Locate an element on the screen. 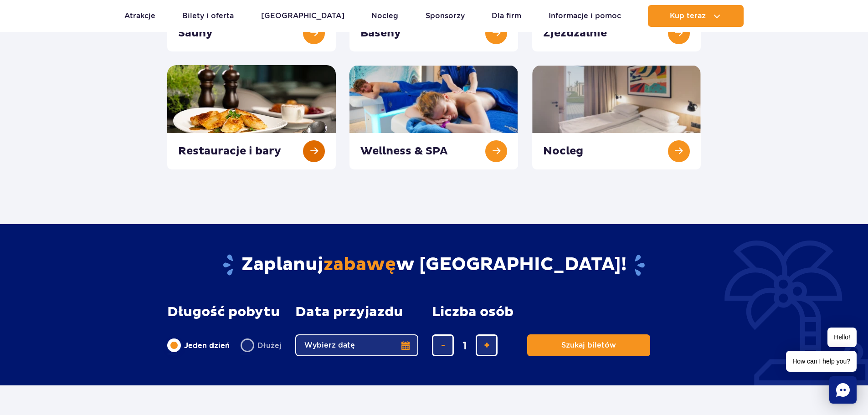 The image size is (868, 415). form: Planowanie wizyty w Park of Poland is located at coordinates (434, 330).